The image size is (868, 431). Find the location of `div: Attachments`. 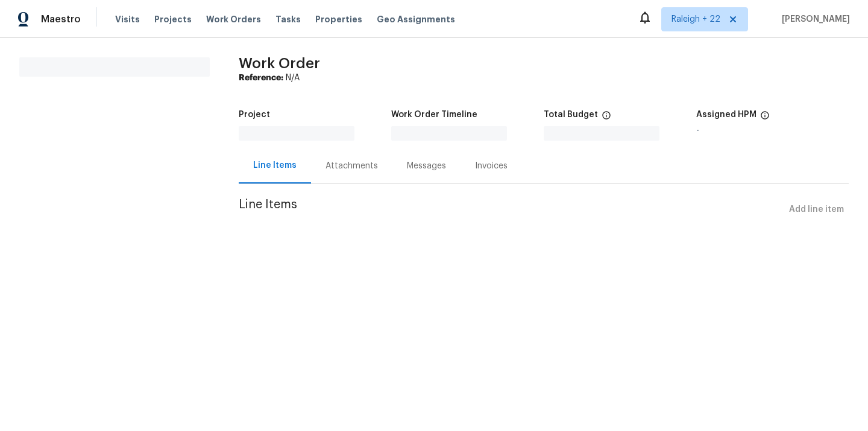

div: Attachments is located at coordinates (351, 166).